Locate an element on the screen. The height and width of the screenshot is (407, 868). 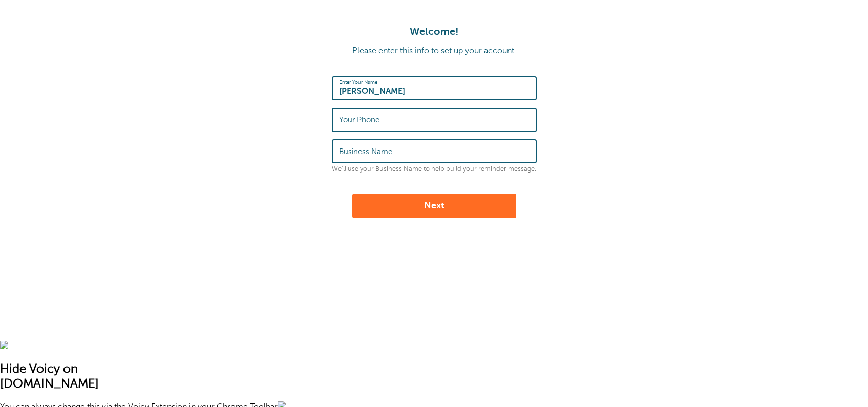
p: We'll use your Business Name to help build your reminder message. is located at coordinates (434, 169).